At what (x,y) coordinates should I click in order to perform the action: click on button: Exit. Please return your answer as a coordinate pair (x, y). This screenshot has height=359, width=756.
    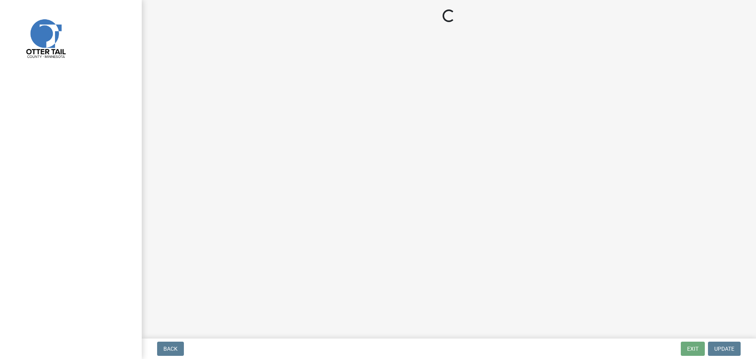
    Looking at the image, I should click on (693, 349).